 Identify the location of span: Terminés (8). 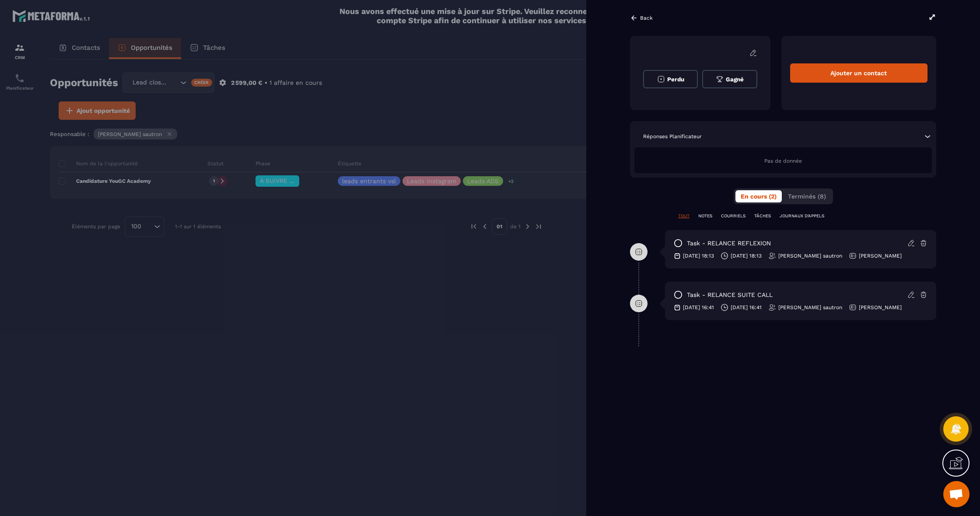
(807, 197).